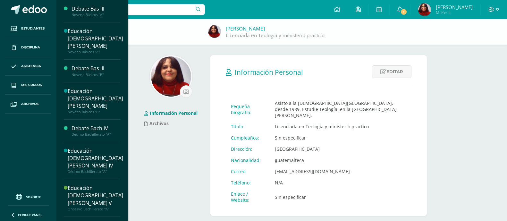 This screenshot has width=507, height=221. I want to click on span: Archivos, so click(30, 104).